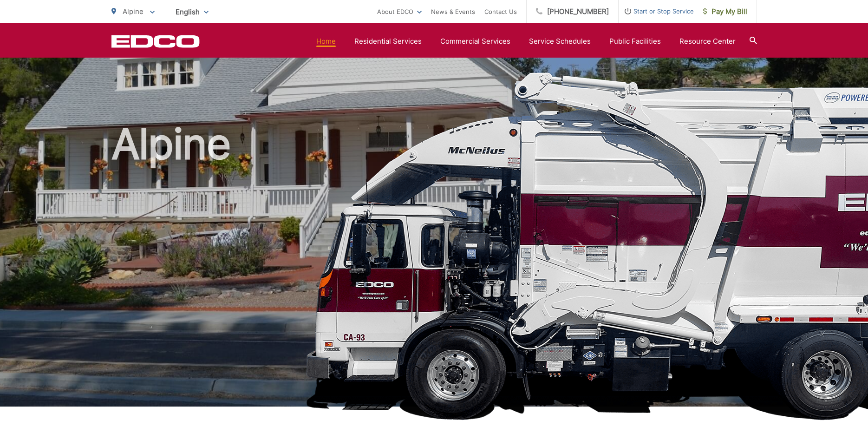  What do you see at coordinates (133, 11) in the screenshot?
I see `span: Alpine` at bounding box center [133, 11].